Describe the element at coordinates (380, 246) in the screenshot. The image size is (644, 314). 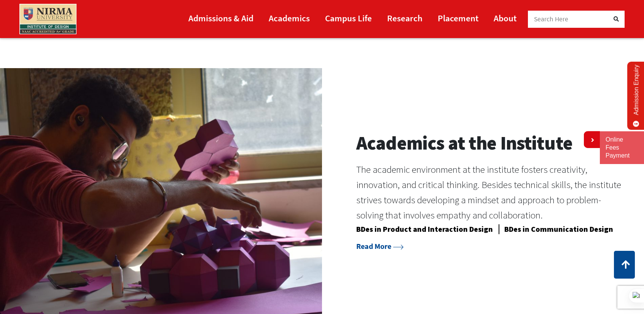
I see `a: Read More` at that location.